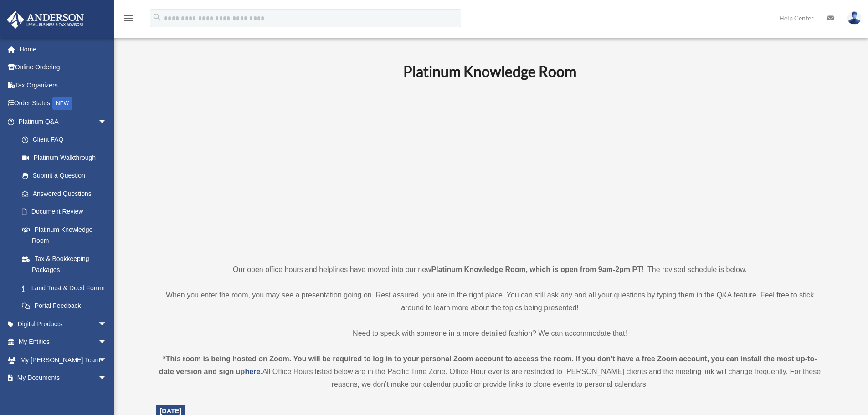 The image size is (868, 415). What do you see at coordinates (489, 302) in the screenshot?
I see `p: When you enter the room, you may see a presentation going on. Rest assured, you are in the right ...` at bounding box center [489, 302].